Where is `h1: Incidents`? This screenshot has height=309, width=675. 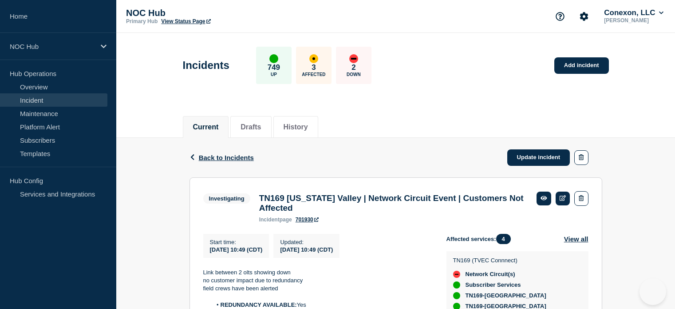
h1: Incidents is located at coordinates (206, 65).